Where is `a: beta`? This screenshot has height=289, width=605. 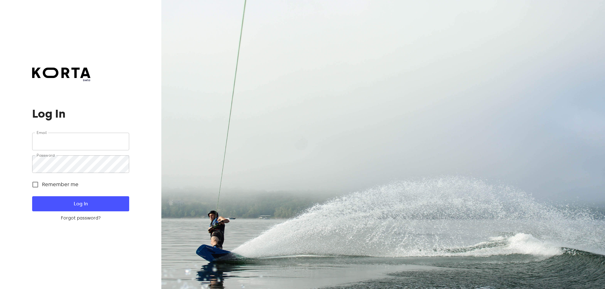 a: beta is located at coordinates (61, 75).